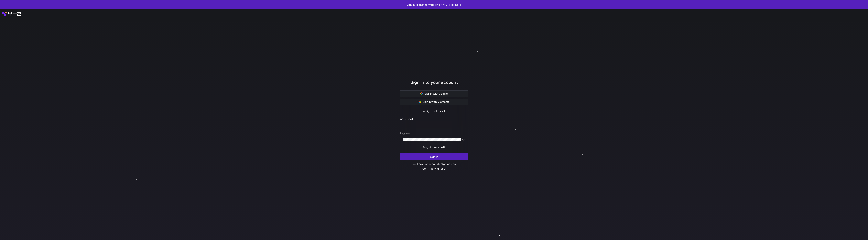 The height and width of the screenshot is (240, 868). What do you see at coordinates (434, 102) in the screenshot?
I see `span: Sign in with Microsoft` at bounding box center [434, 102].